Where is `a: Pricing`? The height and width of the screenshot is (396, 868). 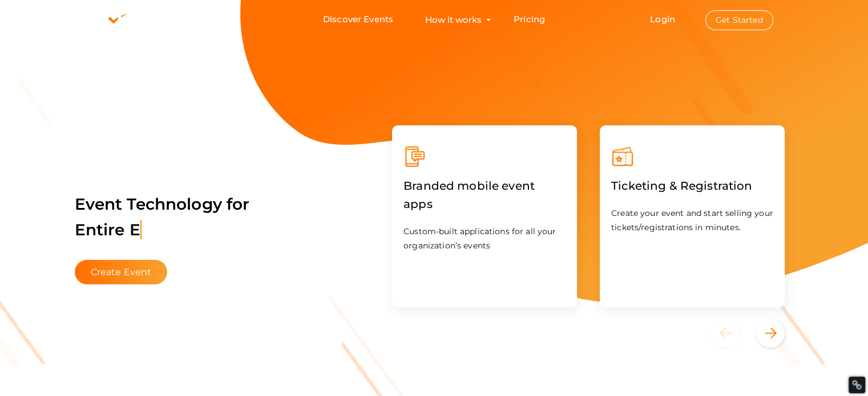
a: Pricing is located at coordinates (529, 19).